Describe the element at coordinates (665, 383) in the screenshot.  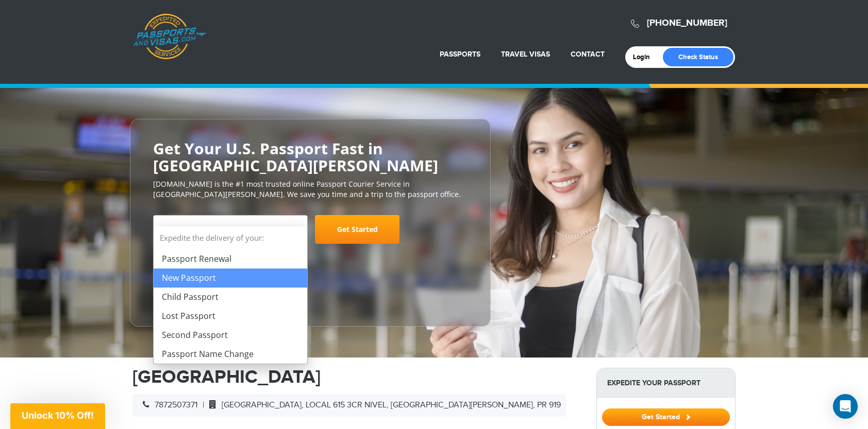
I see `strong: Expedite Your Passport` at that location.